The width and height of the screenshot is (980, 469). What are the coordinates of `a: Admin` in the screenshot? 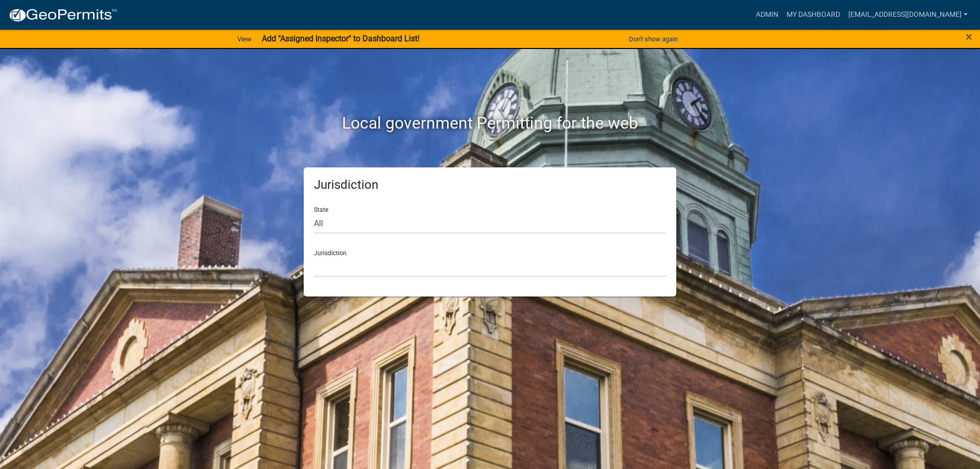 It's located at (767, 15).